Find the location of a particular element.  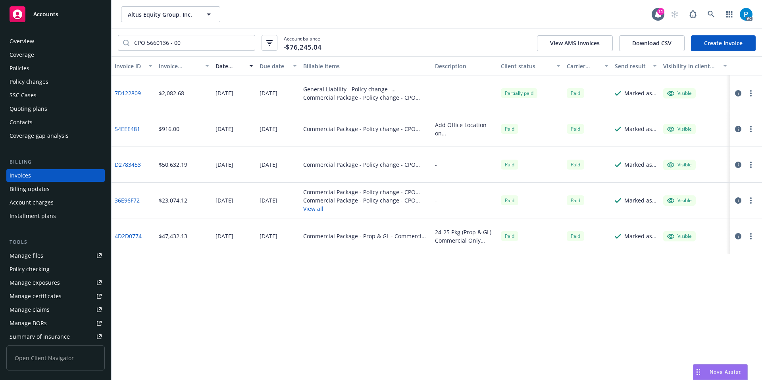

a: Manage exposures is located at coordinates (56, 282).